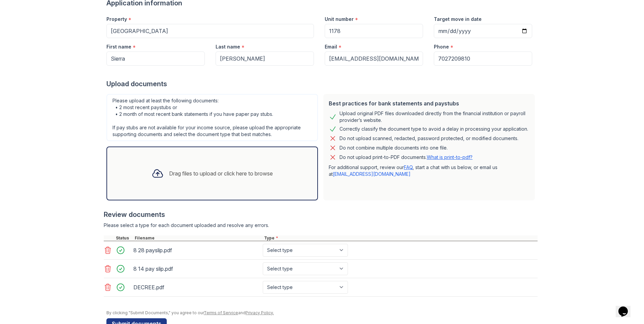 The width and height of the screenshot is (644, 324). I want to click on div: Status, so click(124, 238).